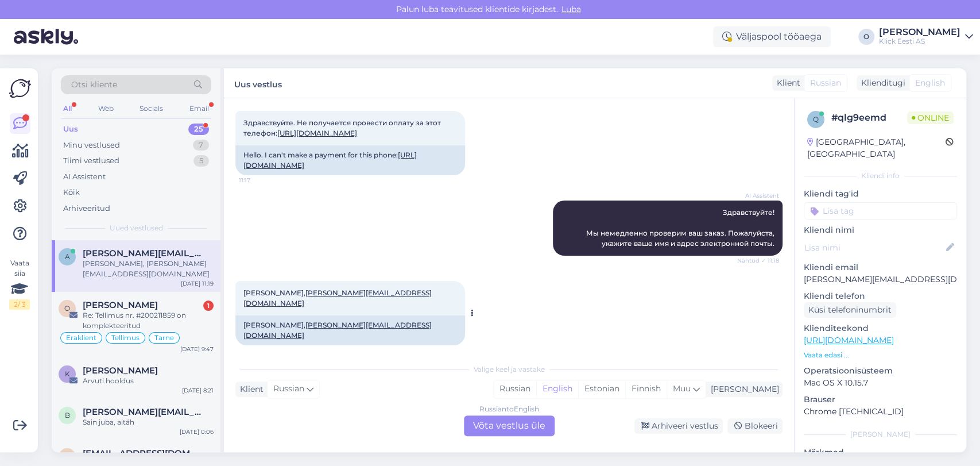 The width and height of the screenshot is (980, 466). Describe the element at coordinates (20, 89) in the screenshot. I see `img: Askly Logo` at that location.